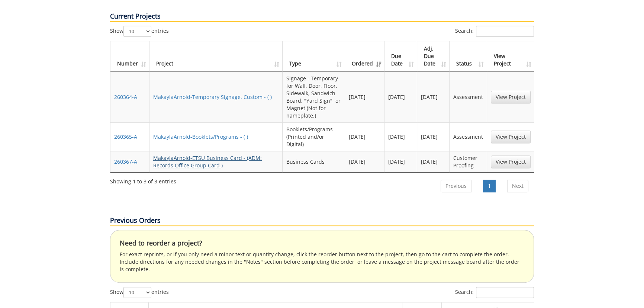 The width and height of the screenshot is (644, 308). What do you see at coordinates (200, 136) in the screenshot?
I see `a: MakaylaArnold-Booklets/Programs - ( )` at bounding box center [200, 136].